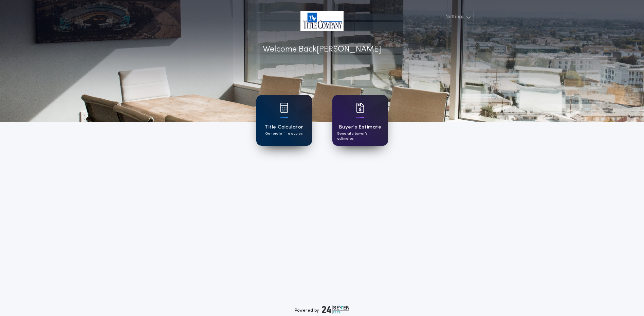 The image size is (644, 316). Describe the element at coordinates (360, 136) in the screenshot. I see `p: Generate buyer's estimates` at that location.